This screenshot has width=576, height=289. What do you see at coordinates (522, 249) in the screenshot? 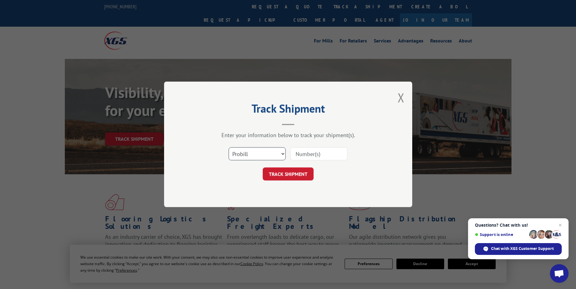
I see `span: Chat with XGS Customer Support` at bounding box center [522, 249].